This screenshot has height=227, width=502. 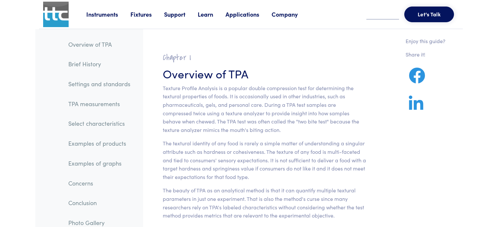 I want to click on a: Share on LinkedIn, so click(x=416, y=107).